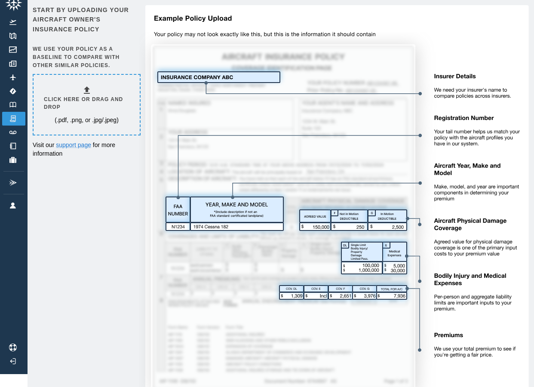 The width and height of the screenshot is (534, 387). Describe the element at coordinates (86, 57) in the screenshot. I see `h6: We use your policy as a baseline to compare with other similar policies.` at that location.